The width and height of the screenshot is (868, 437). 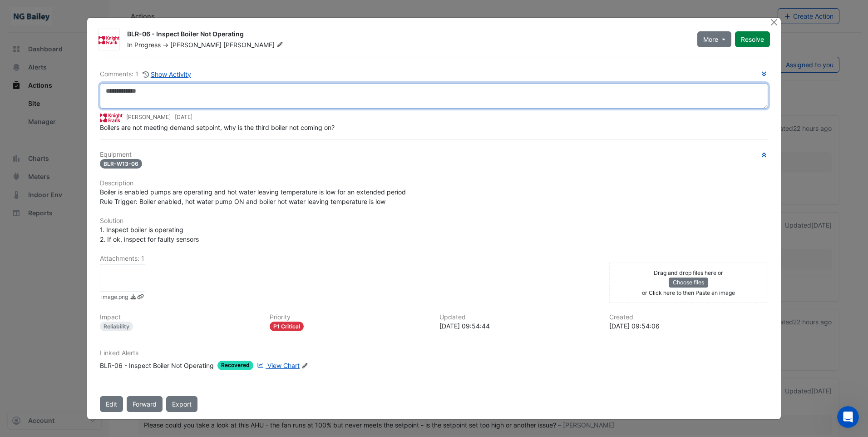 What do you see at coordinates (150, 234) in the screenshot?
I see `span: 1. Inspect boiler is operating 2. If ok, inspect for faulty sensors` at bounding box center [150, 234].